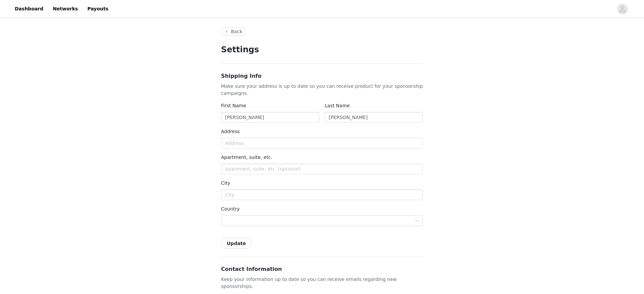 The height and width of the screenshot is (294, 644). Describe the element at coordinates (322, 283) in the screenshot. I see `p: Keep your information up to date so you can receive emails regarding new sponsorships.` at that location.